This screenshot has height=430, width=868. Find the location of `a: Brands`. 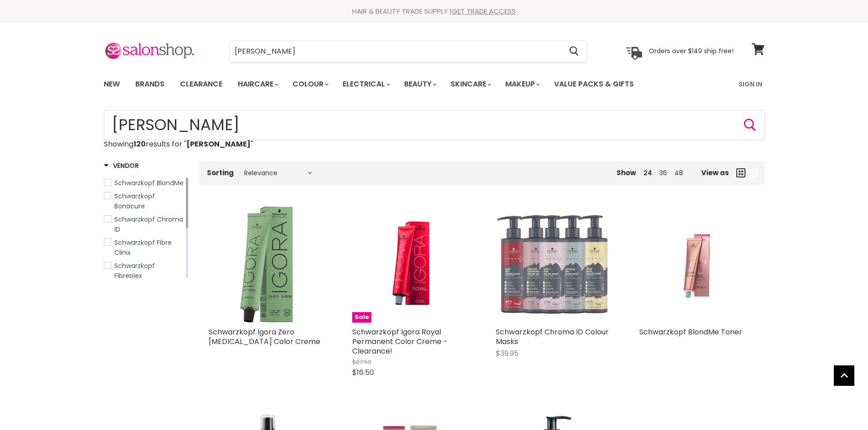

a: Brands is located at coordinates (150, 84).